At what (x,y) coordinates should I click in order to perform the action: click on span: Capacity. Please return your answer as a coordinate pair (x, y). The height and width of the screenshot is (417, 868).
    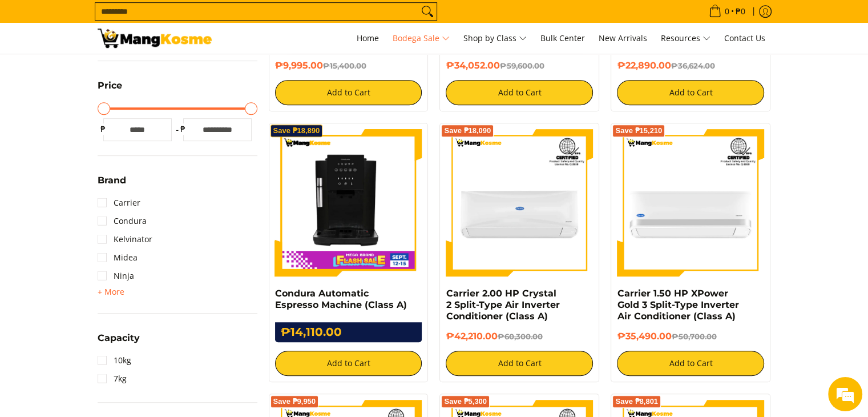
    Looking at the image, I should click on (119, 338).